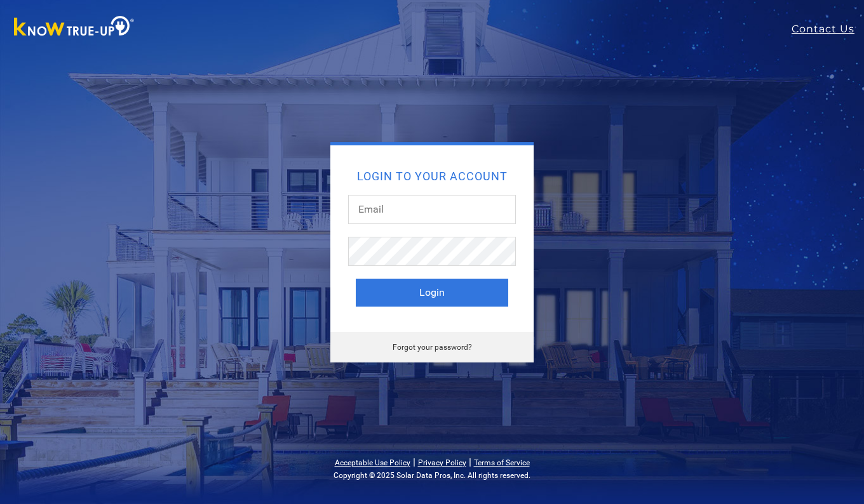  I want to click on button: Login, so click(432, 293).